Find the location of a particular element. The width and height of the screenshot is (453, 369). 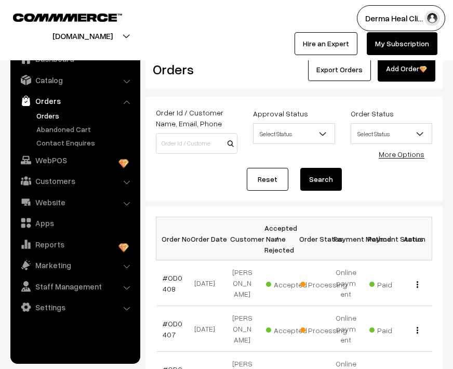

th: Accepted / Rejected is located at coordinates (277, 239).